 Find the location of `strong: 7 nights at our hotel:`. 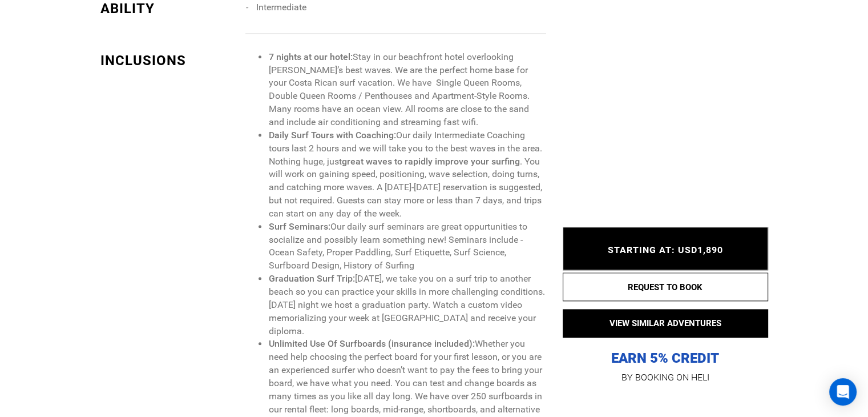

strong: 7 nights at our hotel: is located at coordinates (310, 57).